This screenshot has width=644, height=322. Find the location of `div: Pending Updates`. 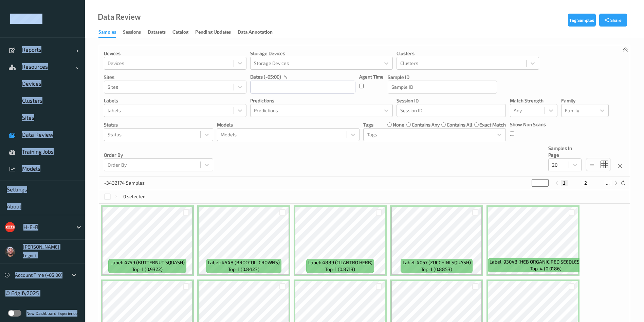

div: Pending Updates is located at coordinates (213, 33).